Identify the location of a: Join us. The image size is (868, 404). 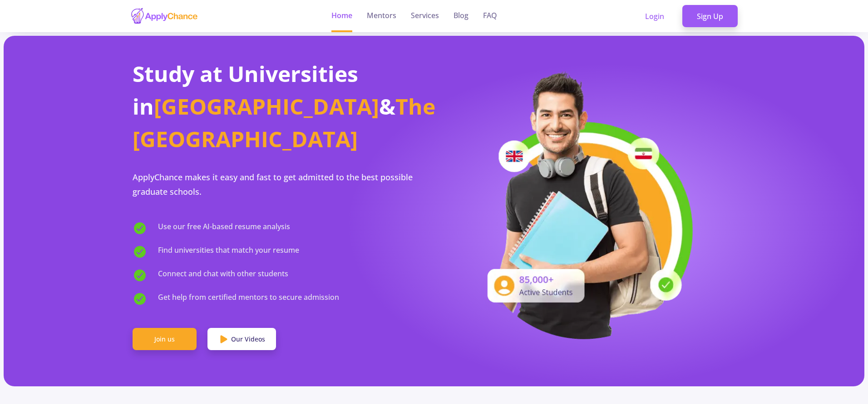
(164, 339).